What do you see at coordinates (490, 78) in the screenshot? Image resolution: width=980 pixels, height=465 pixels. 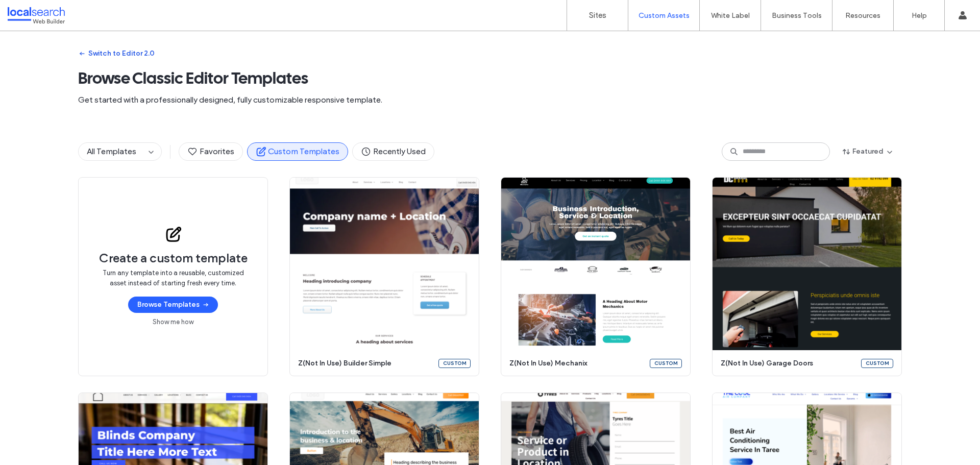 I see `span: Browse Classic Editor Templates` at bounding box center [490, 78].